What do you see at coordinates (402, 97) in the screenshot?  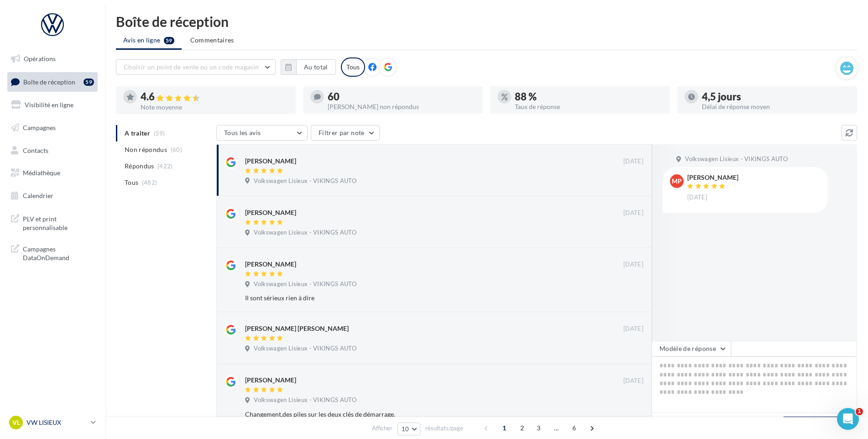 I see `div: 60` at bounding box center [402, 97].